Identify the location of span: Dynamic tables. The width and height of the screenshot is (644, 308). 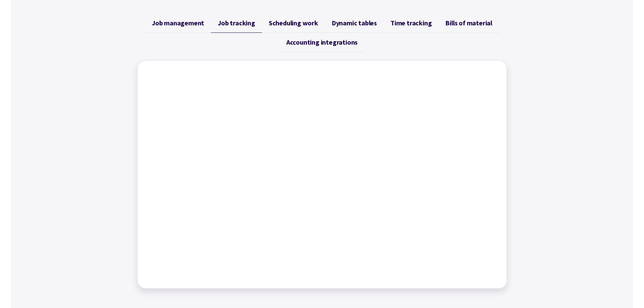
(354, 23).